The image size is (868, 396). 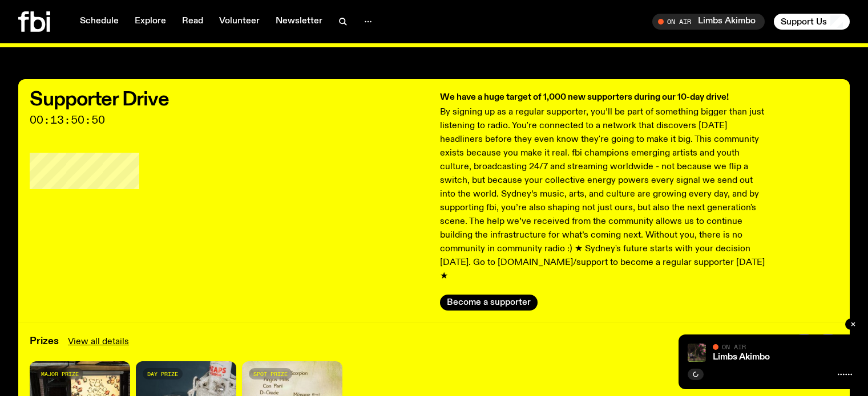 I want to click on button: On AirLimbs Akimbo, so click(x=708, y=22).